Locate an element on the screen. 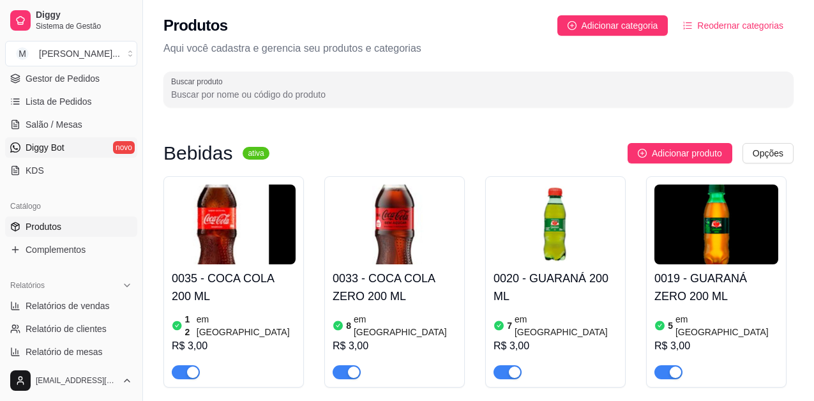  a: Complementos is located at coordinates (71, 250).